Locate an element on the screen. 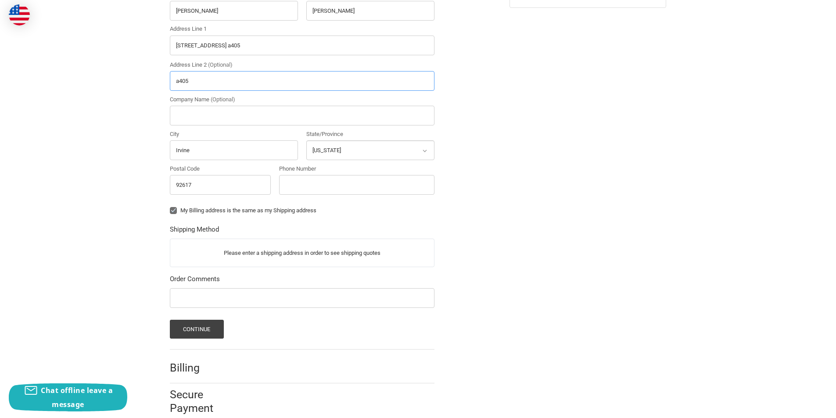 This screenshot has height=418, width=836. label: State/Province is located at coordinates (371, 134).